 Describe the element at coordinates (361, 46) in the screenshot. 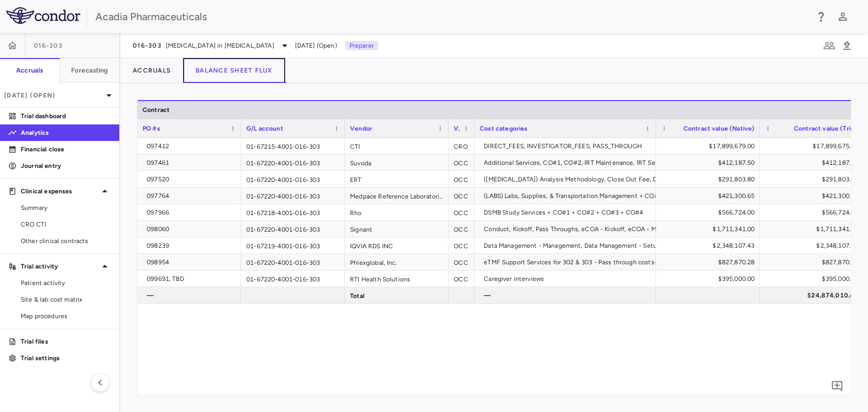

I see `p: Preparer` at that location.